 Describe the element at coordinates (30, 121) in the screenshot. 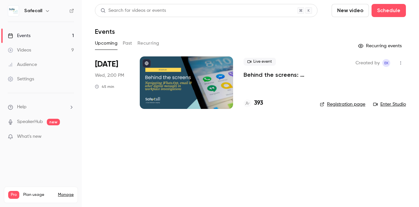

I see `a: SpeakerHub` at that location.